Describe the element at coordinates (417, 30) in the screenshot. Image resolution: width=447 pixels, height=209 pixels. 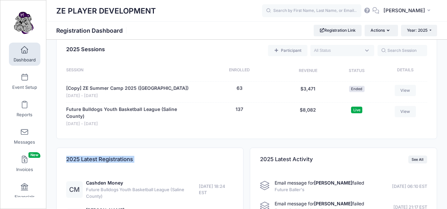
I see `span: Year: 2025` at that location.